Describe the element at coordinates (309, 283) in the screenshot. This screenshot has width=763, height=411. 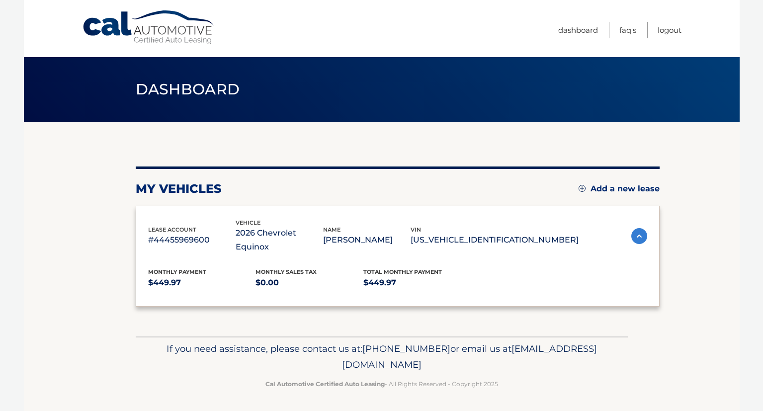
I see `p: $0.00` at that location.